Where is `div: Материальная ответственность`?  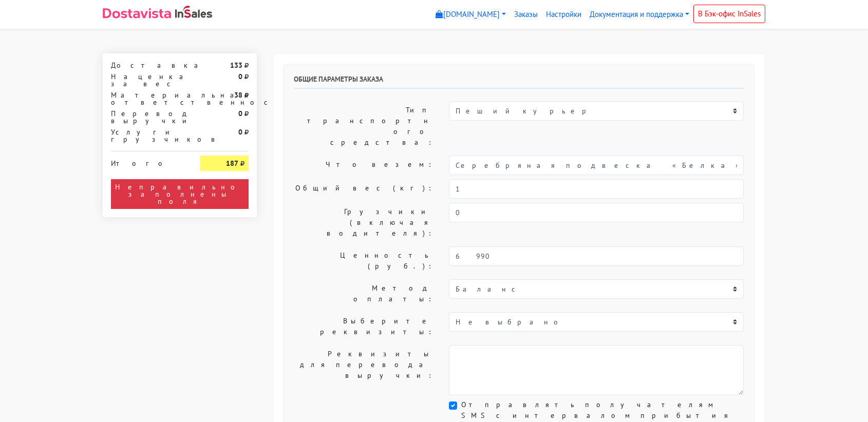 div: Материальная ответственность is located at coordinates (148, 98).